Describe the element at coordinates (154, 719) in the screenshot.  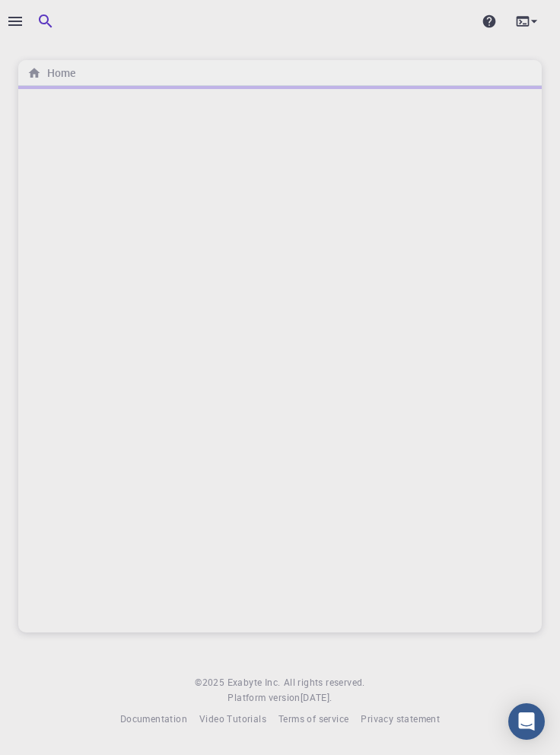
I see `span: Documentation` at that location.